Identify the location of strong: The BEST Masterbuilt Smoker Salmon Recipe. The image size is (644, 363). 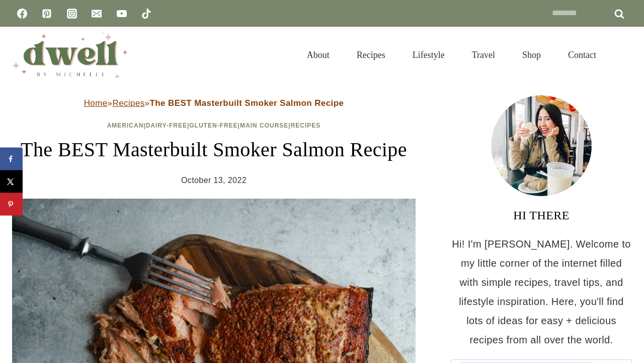
(247, 102).